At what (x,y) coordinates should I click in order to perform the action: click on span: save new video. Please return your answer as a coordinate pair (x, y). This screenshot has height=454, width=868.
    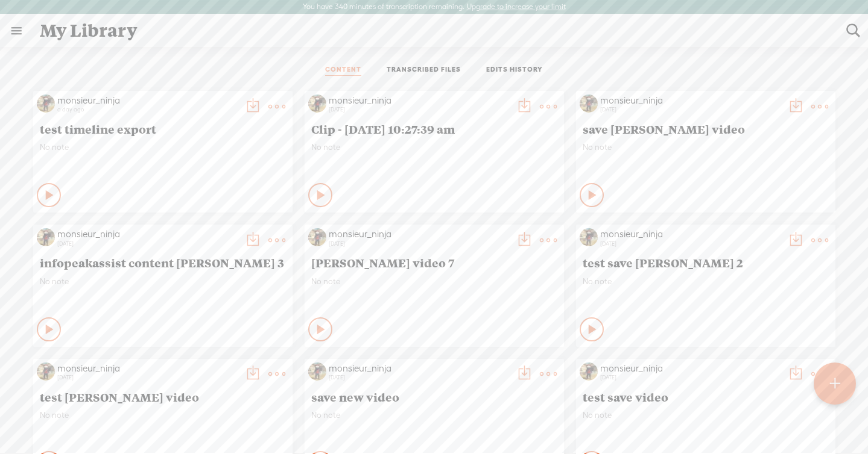
    Looking at the image, I should click on (434, 397).